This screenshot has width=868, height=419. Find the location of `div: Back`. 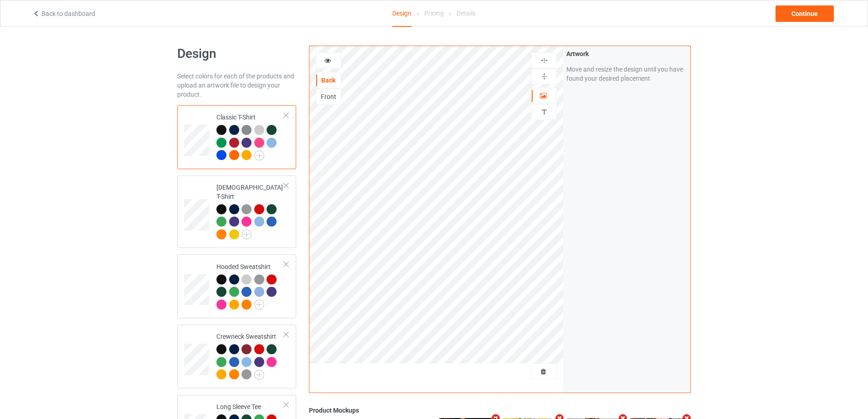

div: Back is located at coordinates (329, 80).